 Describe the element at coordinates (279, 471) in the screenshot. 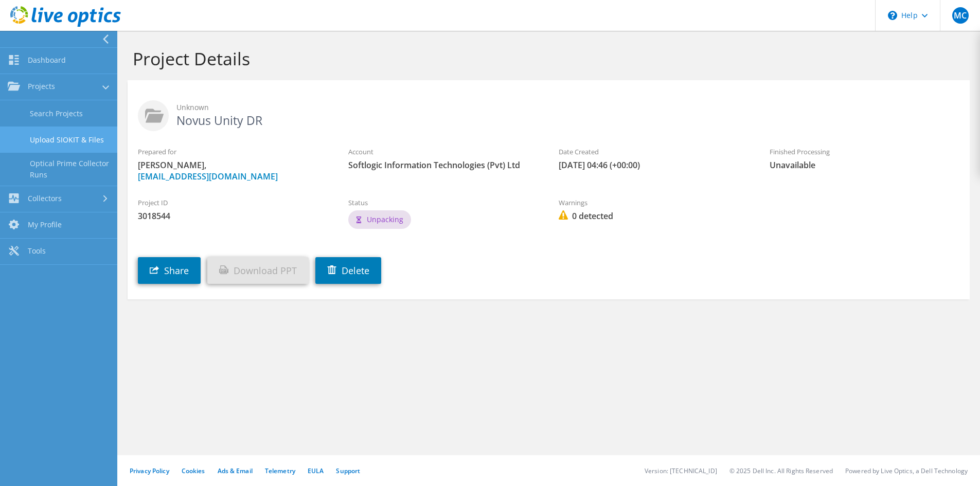

I see `a: Telemetry` at that location.